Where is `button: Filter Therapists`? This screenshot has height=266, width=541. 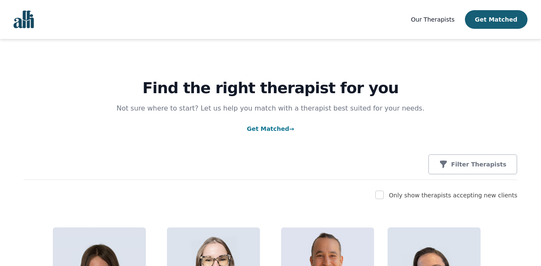 button: Filter Therapists is located at coordinates (473, 164).